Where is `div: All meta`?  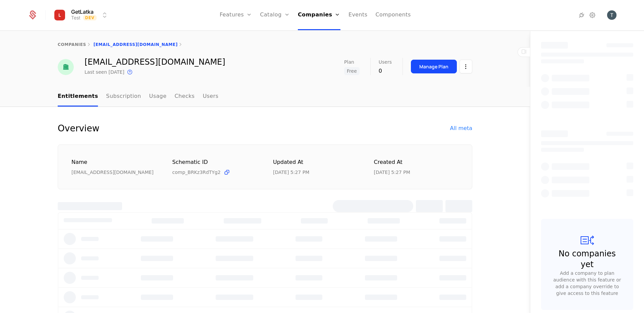
div: All meta is located at coordinates (461, 128).